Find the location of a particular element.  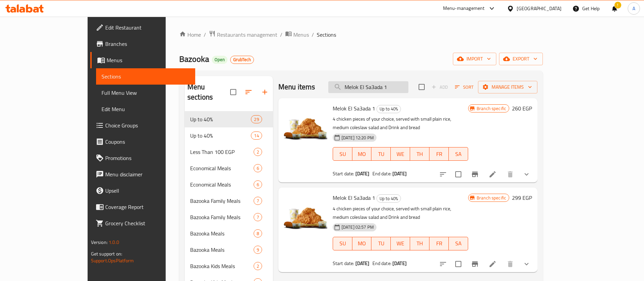

div: Bazooka Meals9 is located at coordinates (229, 250).